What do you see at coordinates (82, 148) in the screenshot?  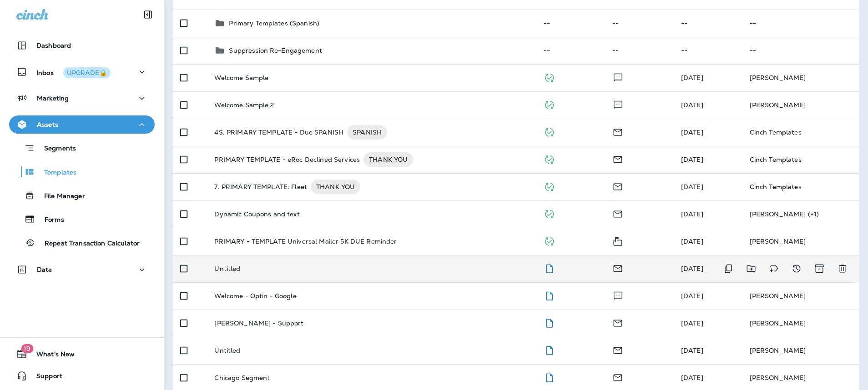 I see `button: Segments` at bounding box center [82, 148].